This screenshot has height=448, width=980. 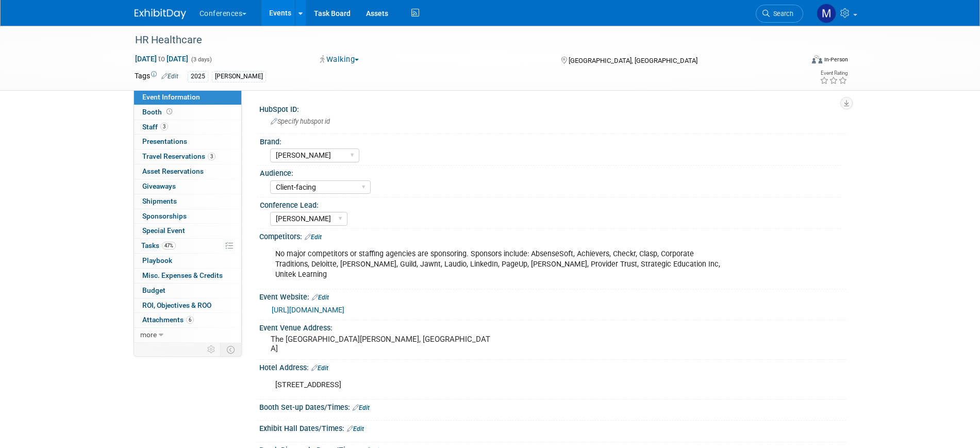 What do you see at coordinates (188, 157) in the screenshot?
I see `a: Travel Reservations3` at bounding box center [188, 157].